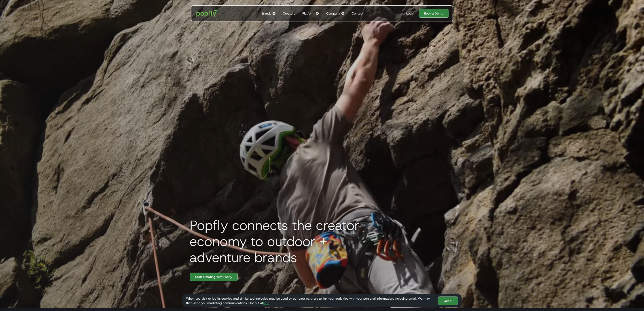 The width and height of the screenshot is (644, 311). Describe the element at coordinates (357, 14) in the screenshot. I see `div: Contact` at that location.